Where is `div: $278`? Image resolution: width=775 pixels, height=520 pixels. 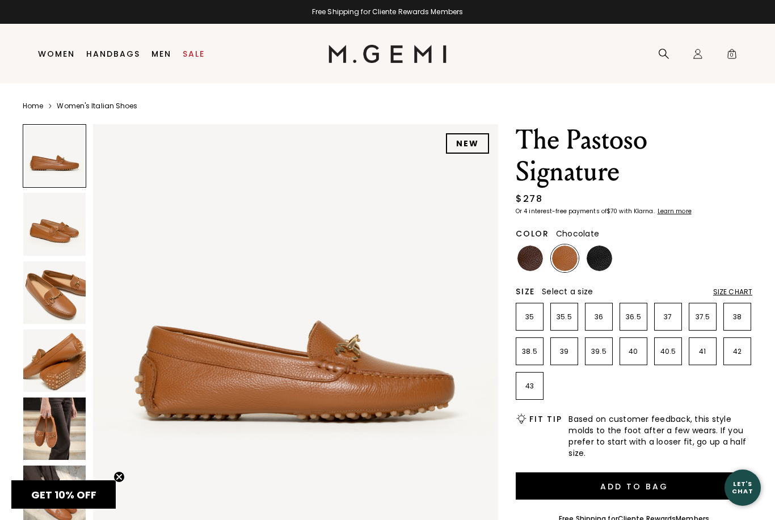 div: $278 is located at coordinates (529, 199).